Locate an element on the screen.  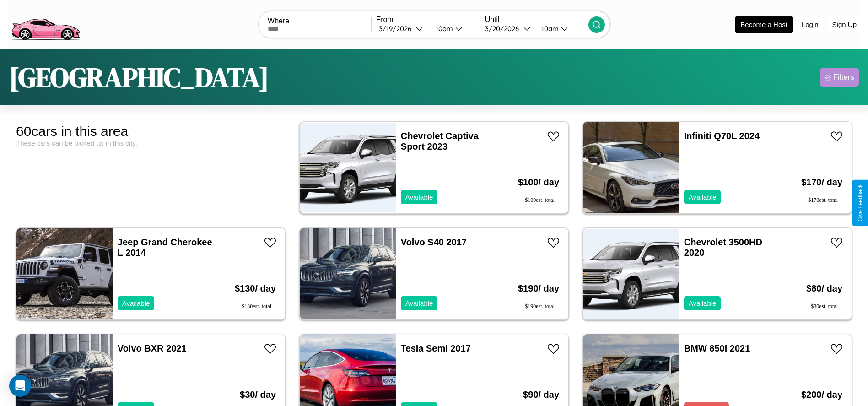
div: 3 / 20 / 2026 is located at coordinates (504, 28).